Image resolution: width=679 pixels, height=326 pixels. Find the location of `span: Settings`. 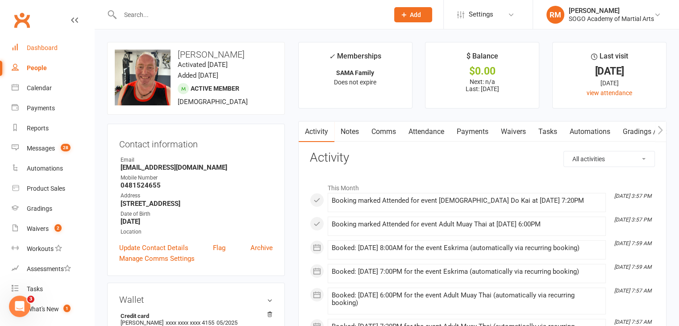

span: Settings is located at coordinates (480, 14).